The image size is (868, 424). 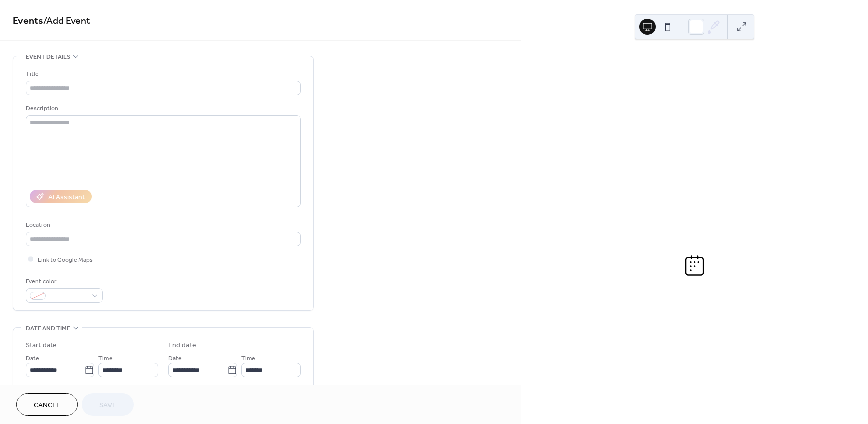 What do you see at coordinates (67, 21) in the screenshot?
I see `span: / Add Event` at bounding box center [67, 21].